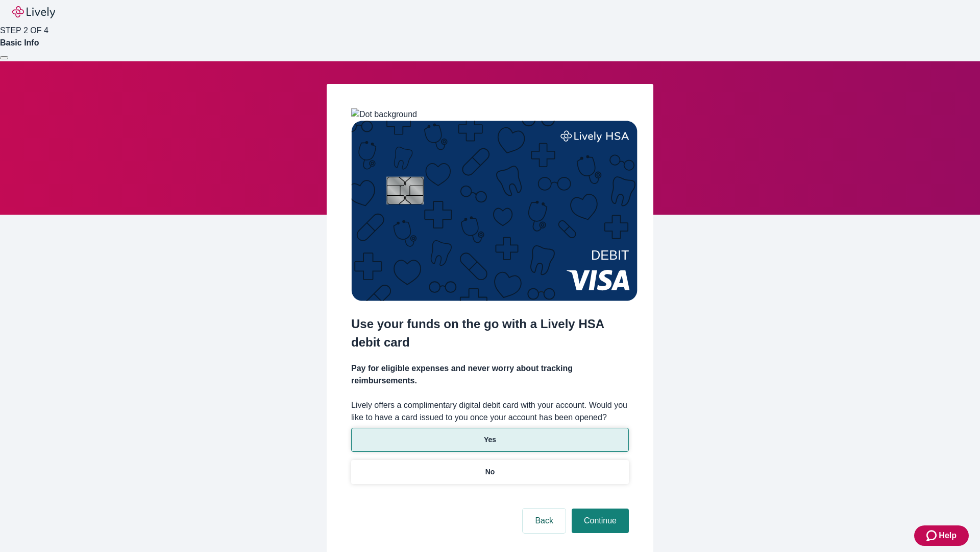  Describe the element at coordinates (490, 374) in the screenshot. I see `h4: Pay for eligible expenses and never worry about tracking reimbursements.` at that location.